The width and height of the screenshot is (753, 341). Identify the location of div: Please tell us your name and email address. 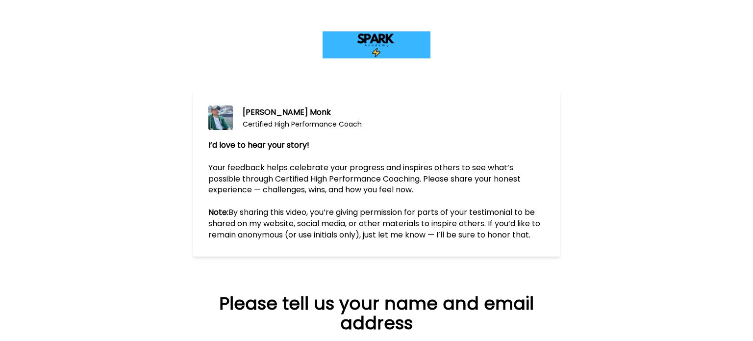
(376, 313).